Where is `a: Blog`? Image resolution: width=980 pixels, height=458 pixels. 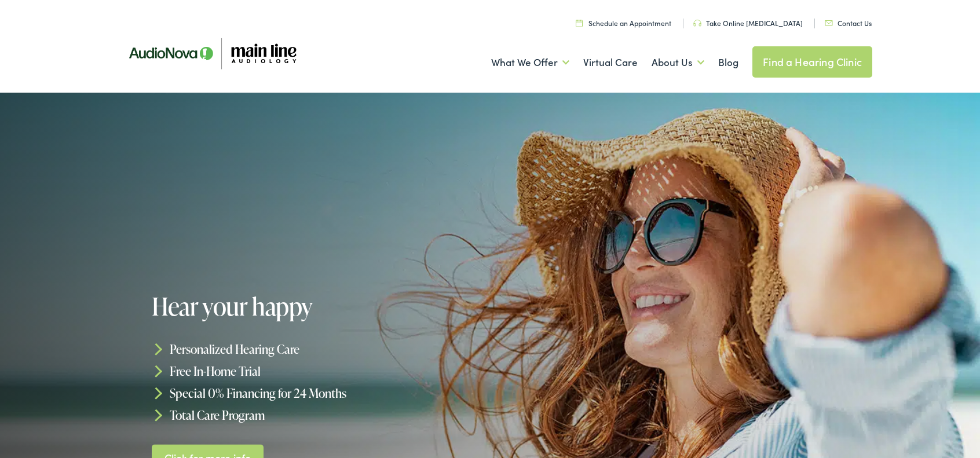 a: Blog is located at coordinates (728, 63).